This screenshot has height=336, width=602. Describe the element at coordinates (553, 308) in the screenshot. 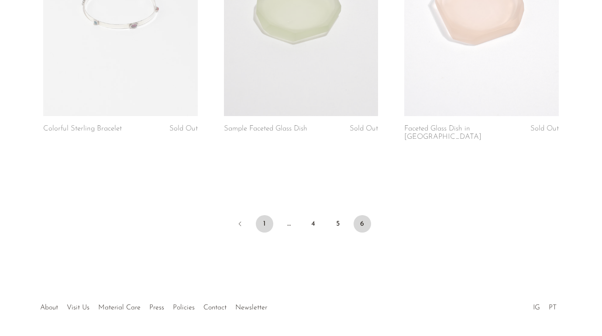

I see `a: PT` at that location.